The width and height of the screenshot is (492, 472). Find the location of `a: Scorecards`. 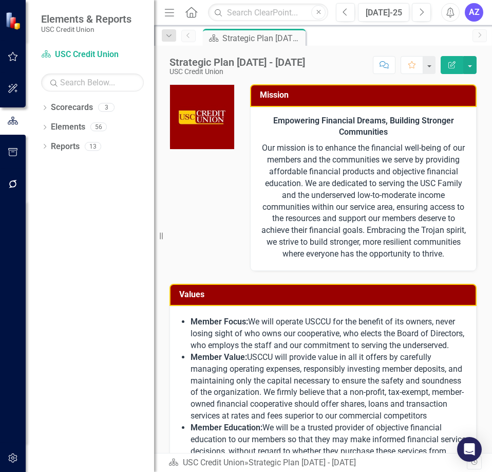

a: Scorecards is located at coordinates (72, 107).